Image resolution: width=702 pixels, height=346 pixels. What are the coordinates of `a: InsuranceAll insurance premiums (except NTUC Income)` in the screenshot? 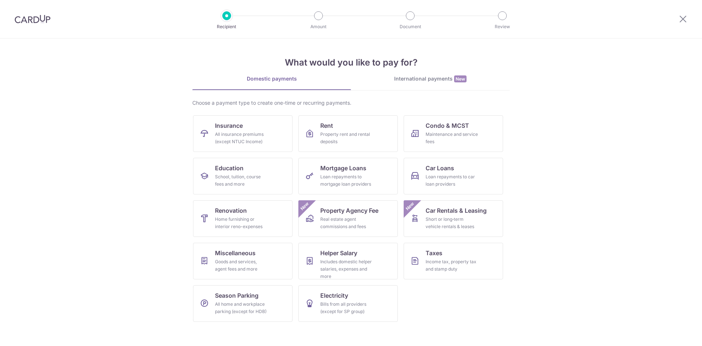 It's located at (243, 133).